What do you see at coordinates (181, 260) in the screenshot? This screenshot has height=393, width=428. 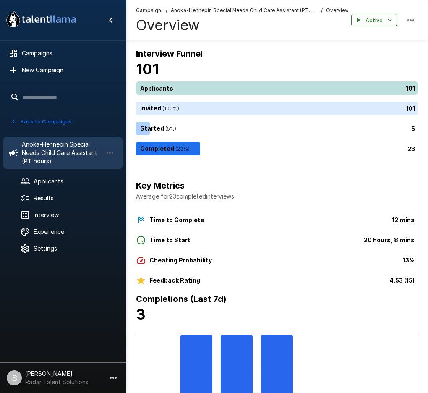 I see `b: Cheating Probability` at bounding box center [181, 260].